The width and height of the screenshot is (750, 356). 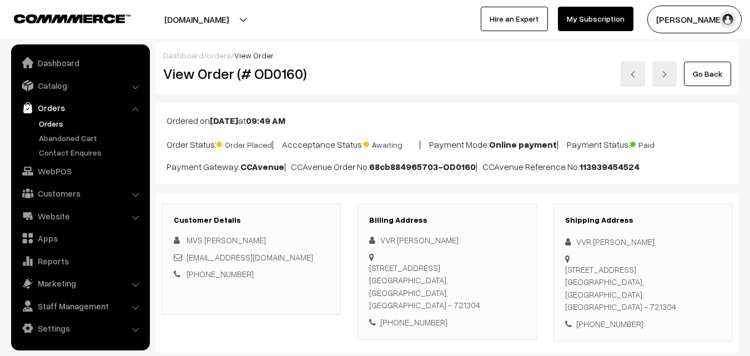 What do you see at coordinates (262, 167) in the screenshot?
I see `b: CCAvenue` at bounding box center [262, 167].